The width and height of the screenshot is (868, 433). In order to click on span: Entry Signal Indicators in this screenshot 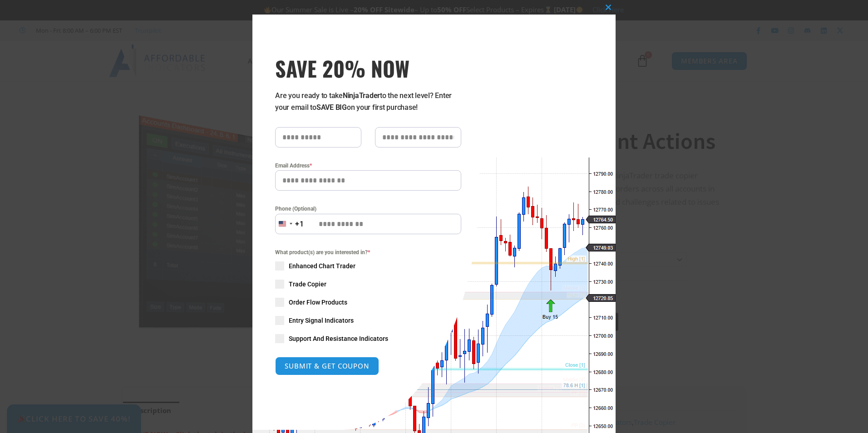, I will do `click(321, 320)`.